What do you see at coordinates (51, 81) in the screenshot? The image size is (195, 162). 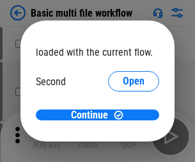 I see `div: Second` at bounding box center [51, 81].